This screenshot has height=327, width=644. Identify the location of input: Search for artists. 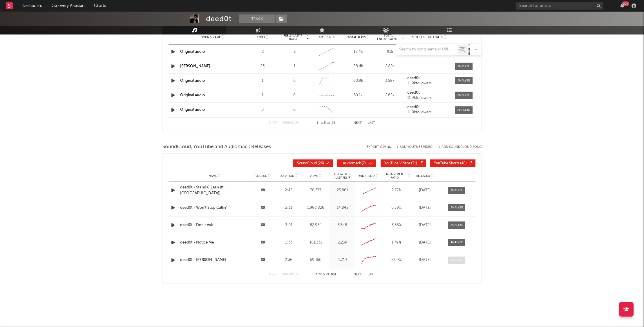
(560, 6).